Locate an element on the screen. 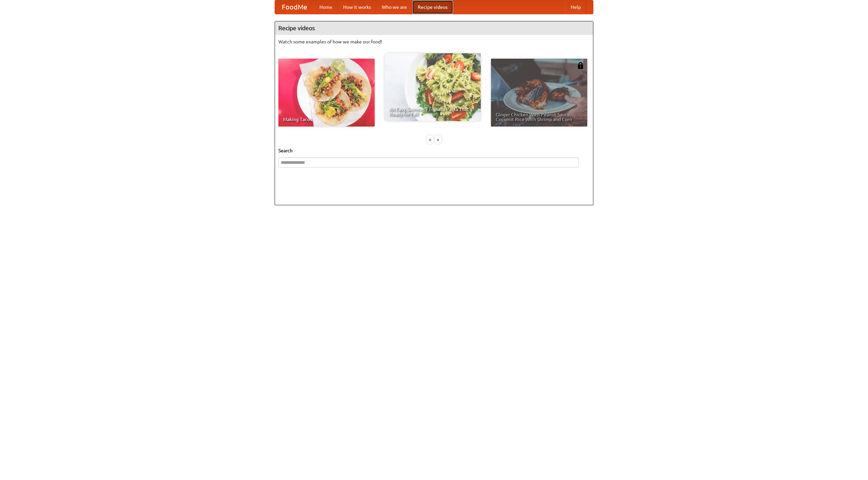 The image size is (868, 480). img: 483408.png is located at coordinates (581, 65).